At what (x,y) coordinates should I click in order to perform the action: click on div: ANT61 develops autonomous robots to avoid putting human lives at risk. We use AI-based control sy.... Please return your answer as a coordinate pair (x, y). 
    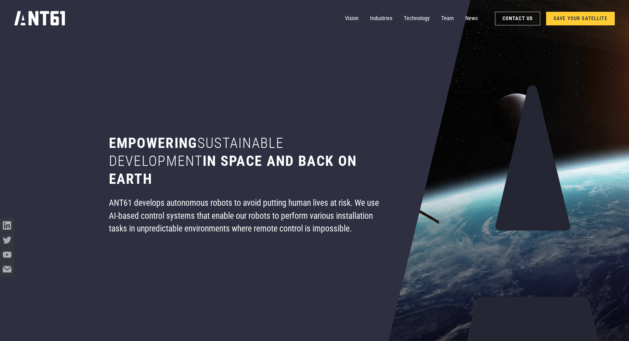
    Looking at the image, I should click on (247, 216).